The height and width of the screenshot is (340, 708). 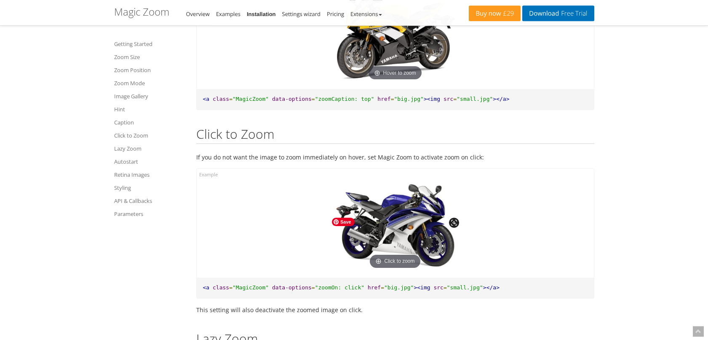 I want to click on a: Retina Images, so click(x=150, y=174).